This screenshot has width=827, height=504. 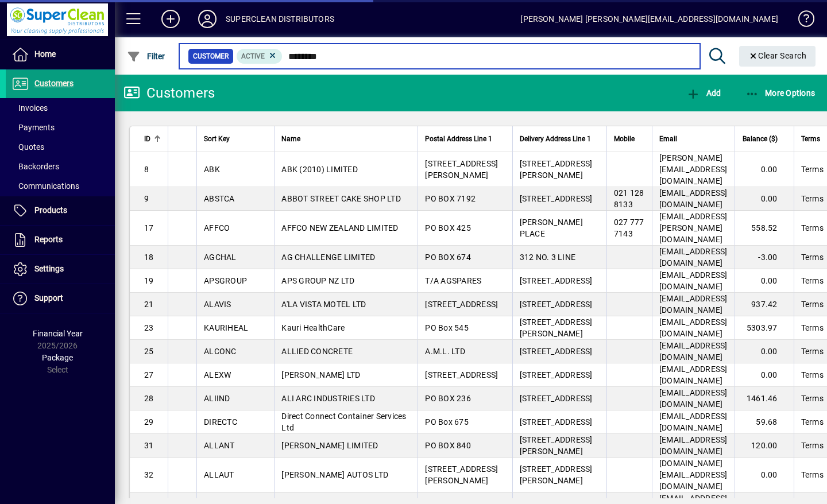 I want to click on td: 937.42, so click(x=764, y=304).